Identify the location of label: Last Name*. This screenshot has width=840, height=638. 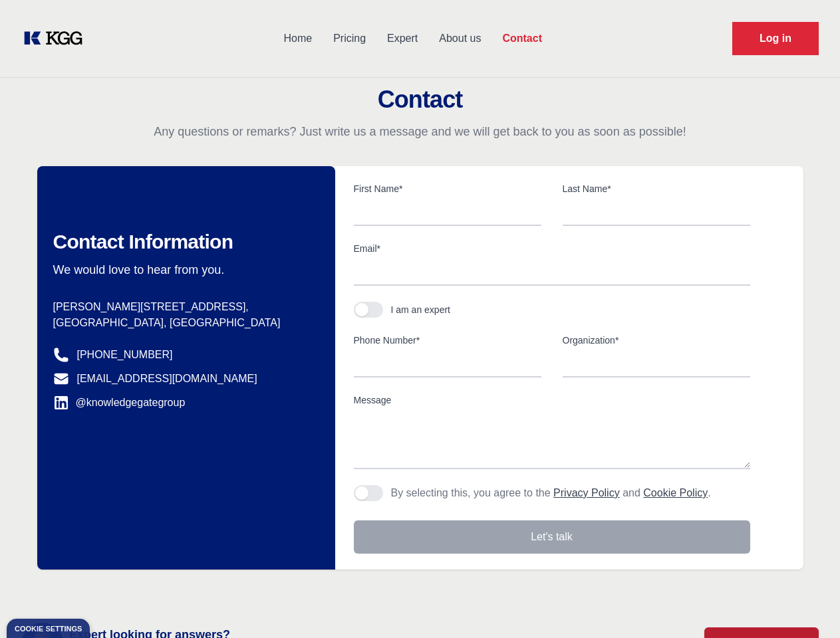
(656, 188).